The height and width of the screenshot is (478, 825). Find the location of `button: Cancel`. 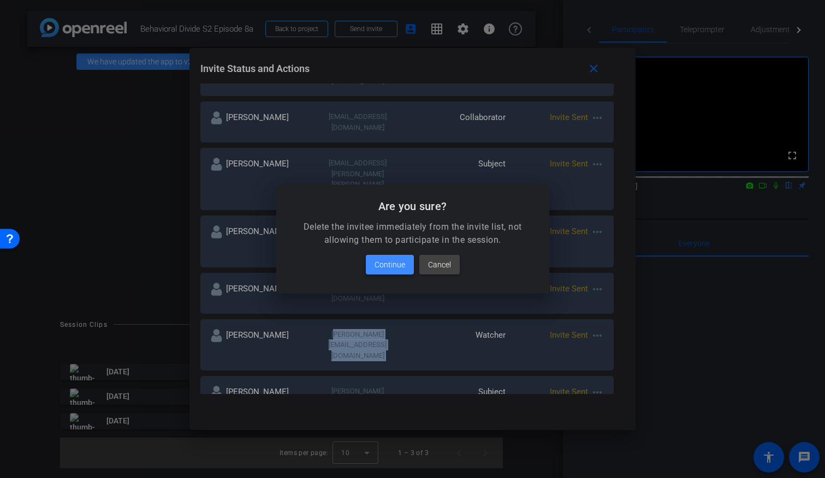

button: Cancel is located at coordinates (439, 265).